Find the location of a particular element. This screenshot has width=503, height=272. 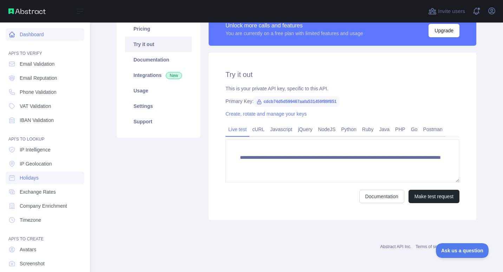

a: Terms of service is located at coordinates (431, 247).